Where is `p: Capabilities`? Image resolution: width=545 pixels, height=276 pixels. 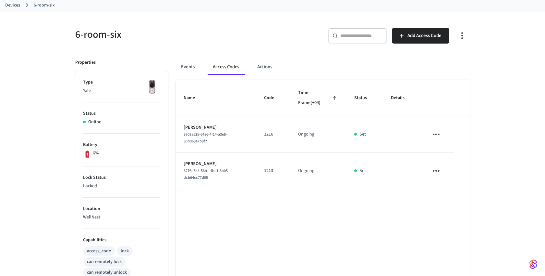
p: Capabilities is located at coordinates (122, 240).